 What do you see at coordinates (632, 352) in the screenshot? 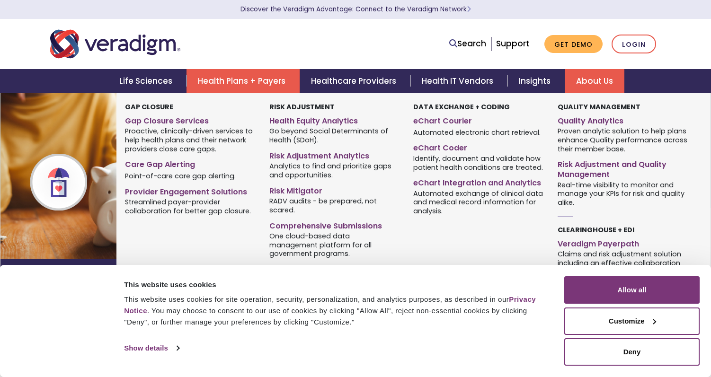
I see `button: Deny` at bounding box center [632, 352].